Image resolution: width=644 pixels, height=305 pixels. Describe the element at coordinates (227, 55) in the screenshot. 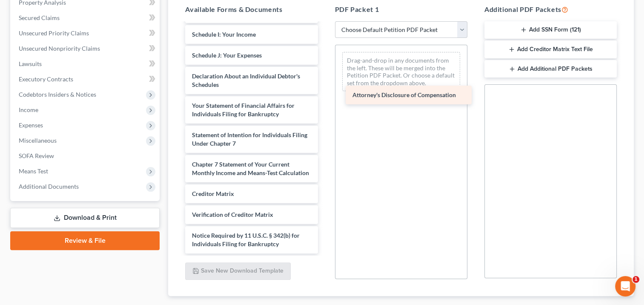

I see `span: Schedule J: Your Expenses` at that location.